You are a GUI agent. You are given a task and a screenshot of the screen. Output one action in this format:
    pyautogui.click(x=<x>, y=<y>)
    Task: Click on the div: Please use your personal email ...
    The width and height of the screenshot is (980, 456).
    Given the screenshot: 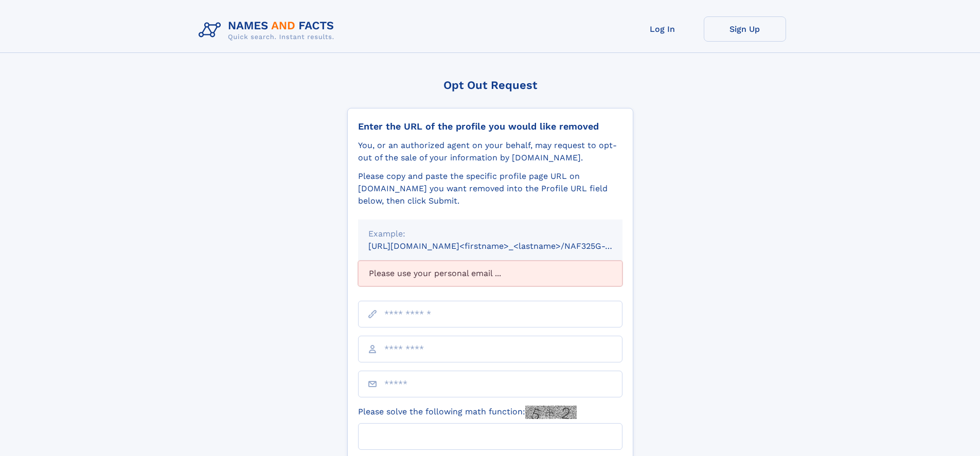 What is the action you would take?
    pyautogui.click(x=490, y=274)
    